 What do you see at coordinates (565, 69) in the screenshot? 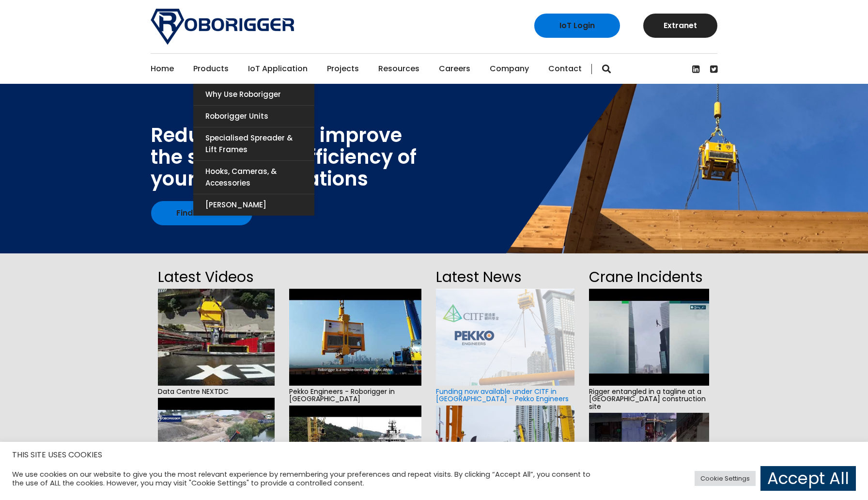
I see `a: Contact` at bounding box center [565, 69].